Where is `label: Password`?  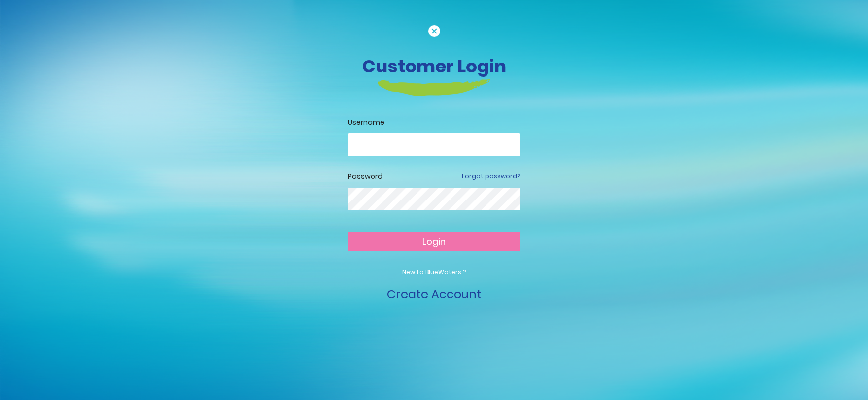 label: Password is located at coordinates (365, 176).